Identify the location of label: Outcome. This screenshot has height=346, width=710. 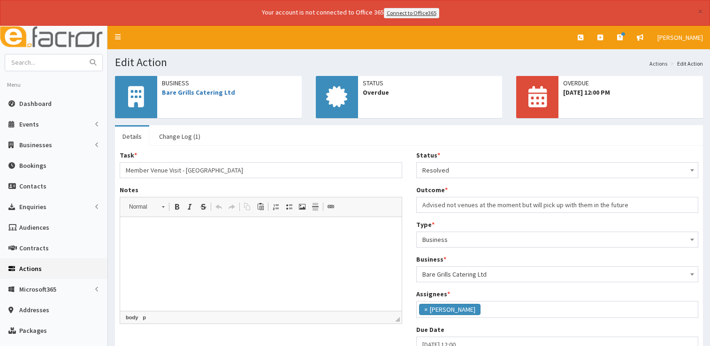
(432, 190).